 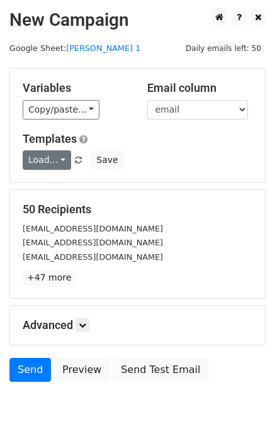 What do you see at coordinates (160, 370) in the screenshot?
I see `a: Send Test Email` at bounding box center [160, 370].